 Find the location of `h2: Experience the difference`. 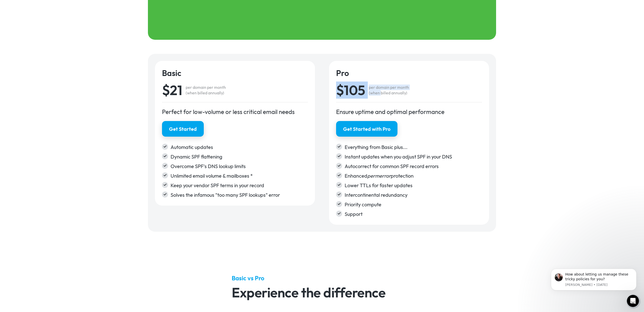

h2: Experience the difference is located at coordinates (322, 292).